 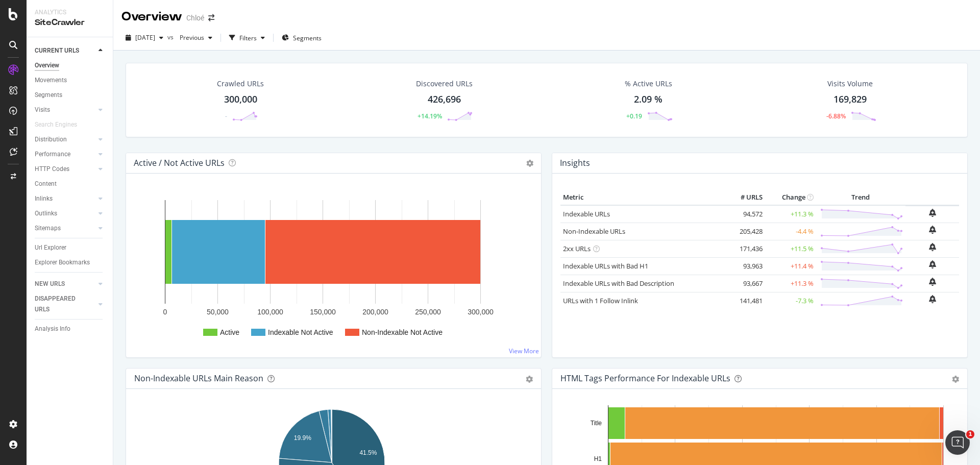 What do you see at coordinates (835, 115) in the screenshot?
I see `div: -6.88%` at bounding box center [835, 115].